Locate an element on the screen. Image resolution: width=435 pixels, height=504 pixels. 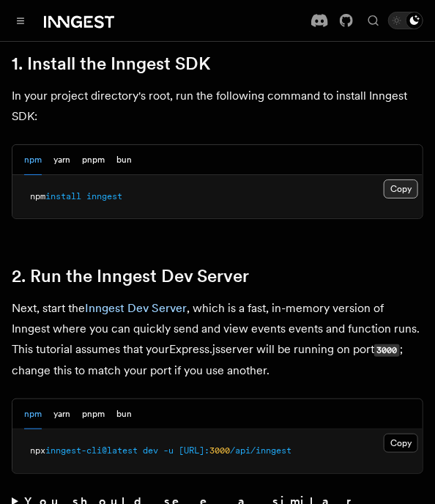
span: install is located at coordinates (63, 197).